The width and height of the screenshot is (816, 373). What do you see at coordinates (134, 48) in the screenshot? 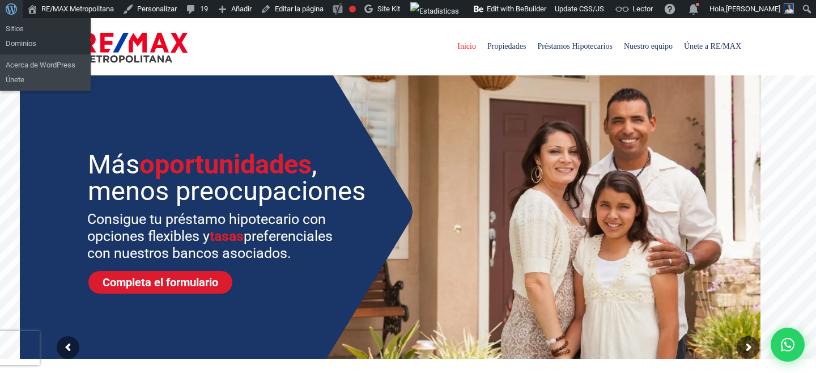
I see `img: remax-metropolitana-logo` at bounding box center [134, 48].